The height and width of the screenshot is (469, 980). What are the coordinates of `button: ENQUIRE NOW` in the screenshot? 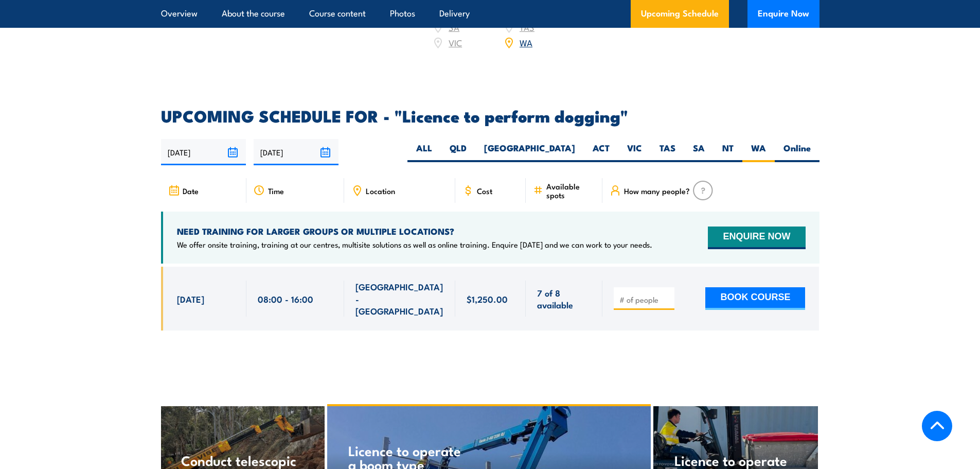 It's located at (757, 238).